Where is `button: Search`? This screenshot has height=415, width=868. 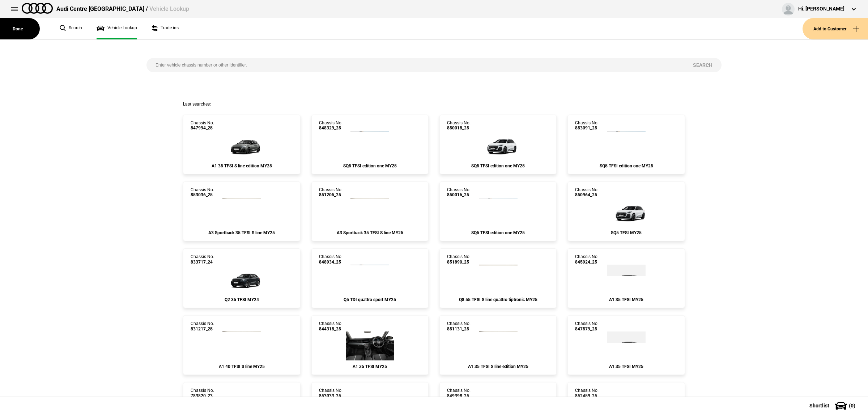
button: Search is located at coordinates (702, 65).